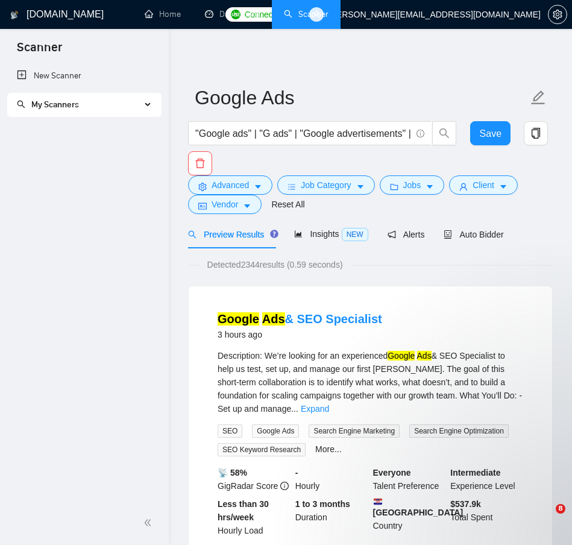  What do you see at coordinates (326, 185) in the screenshot?
I see `span: Job Category` at bounding box center [326, 185].